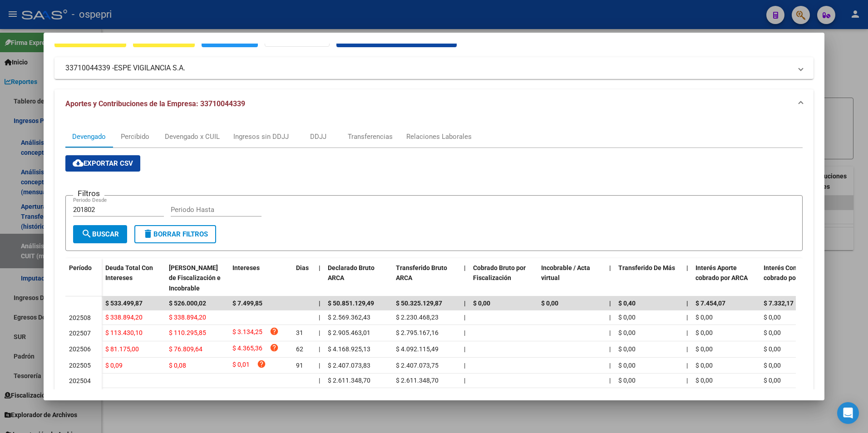 The width and height of the screenshot is (868, 433). I want to click on span: Cobrado Bruto por Fiscalización, so click(500, 273).